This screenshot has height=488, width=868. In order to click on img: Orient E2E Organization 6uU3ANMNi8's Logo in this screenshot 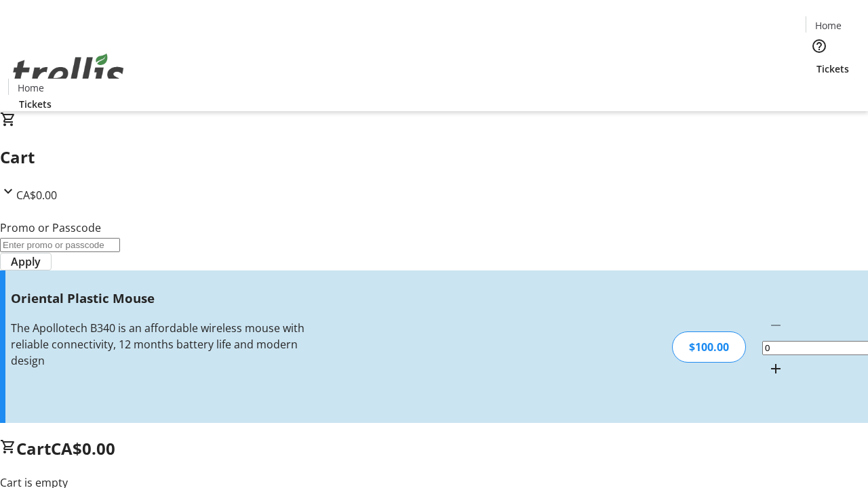, I will do `click(69, 73)`.